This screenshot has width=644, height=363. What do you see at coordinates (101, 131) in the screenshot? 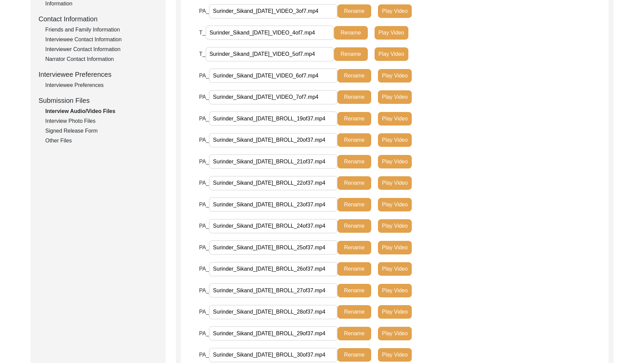
I see `div: Signed Release Form` at bounding box center [101, 131].